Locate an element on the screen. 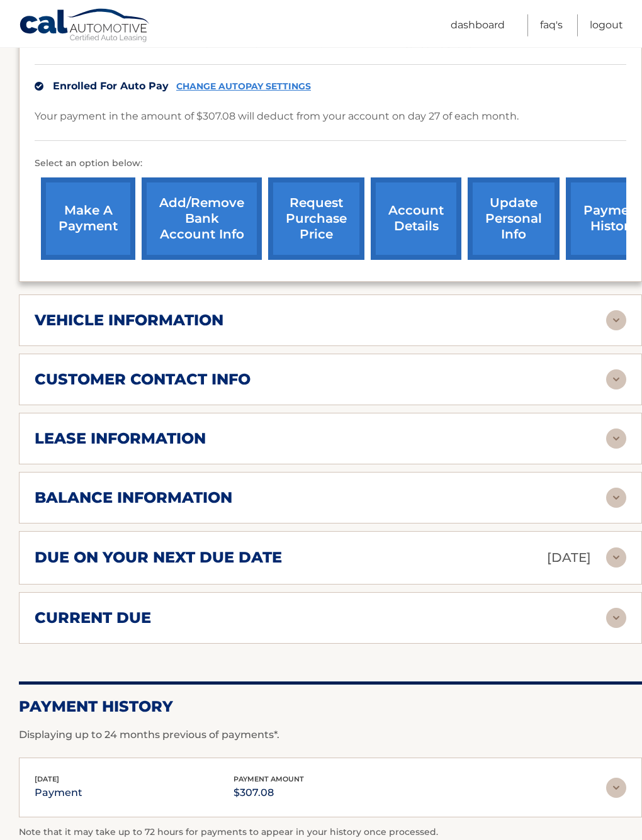 The image size is (642, 840). p: Displaying up to 24 months previous of payments*. is located at coordinates (331, 735).